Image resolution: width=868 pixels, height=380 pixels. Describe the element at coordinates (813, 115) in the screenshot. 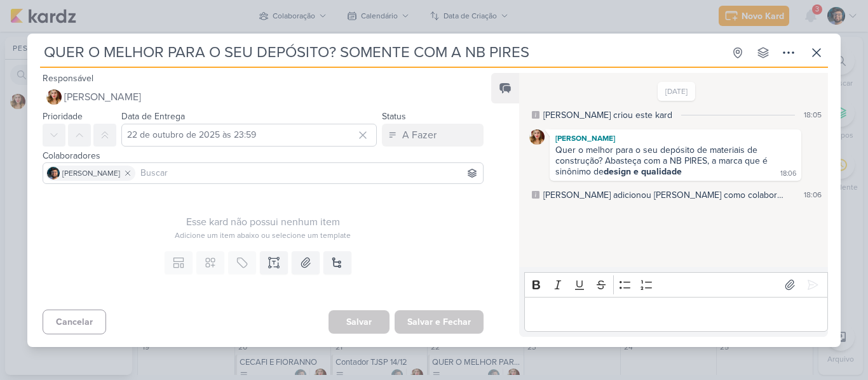

I see `div: 18:05` at that location.